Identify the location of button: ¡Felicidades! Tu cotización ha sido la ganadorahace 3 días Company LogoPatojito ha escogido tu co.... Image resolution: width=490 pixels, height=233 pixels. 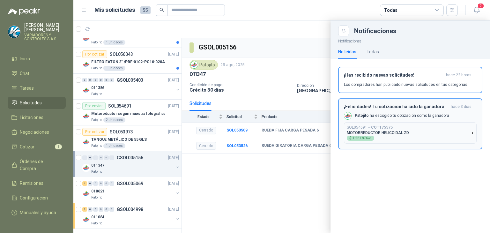
(410, 124).